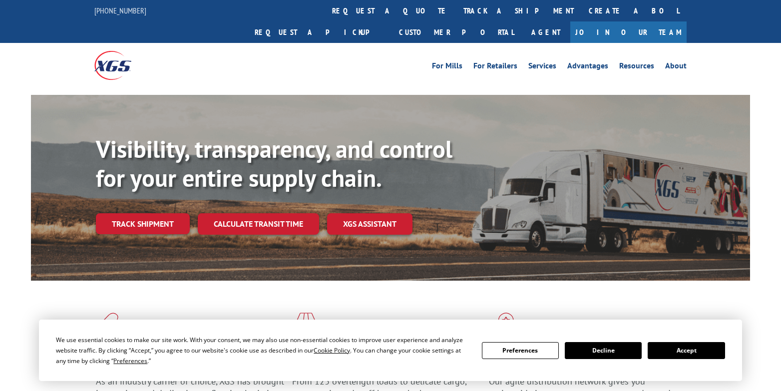  I want to click on a: Services, so click(542, 67).